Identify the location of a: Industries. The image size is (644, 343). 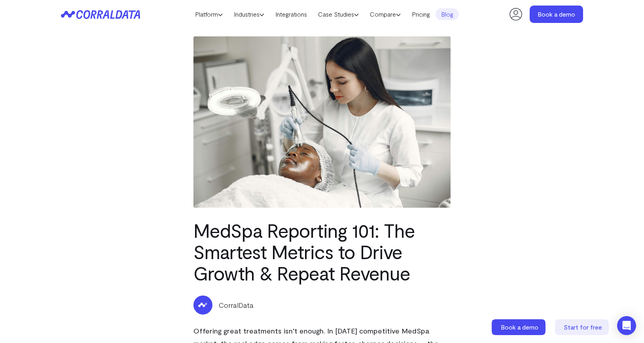
(249, 14).